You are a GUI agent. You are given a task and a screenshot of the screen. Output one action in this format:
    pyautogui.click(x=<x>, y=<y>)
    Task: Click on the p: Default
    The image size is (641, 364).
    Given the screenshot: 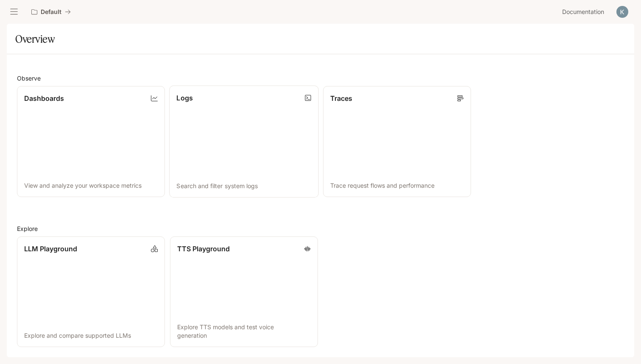 What is the action you would take?
    pyautogui.click(x=51, y=12)
    